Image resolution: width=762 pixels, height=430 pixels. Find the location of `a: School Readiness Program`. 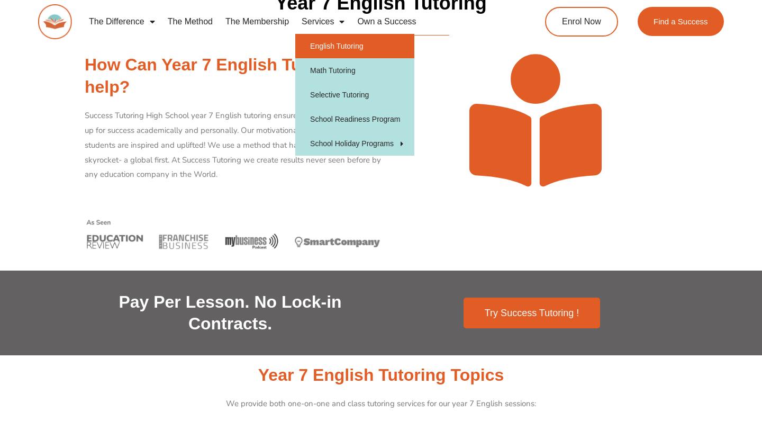

a: School Readiness Program is located at coordinates (355, 119).